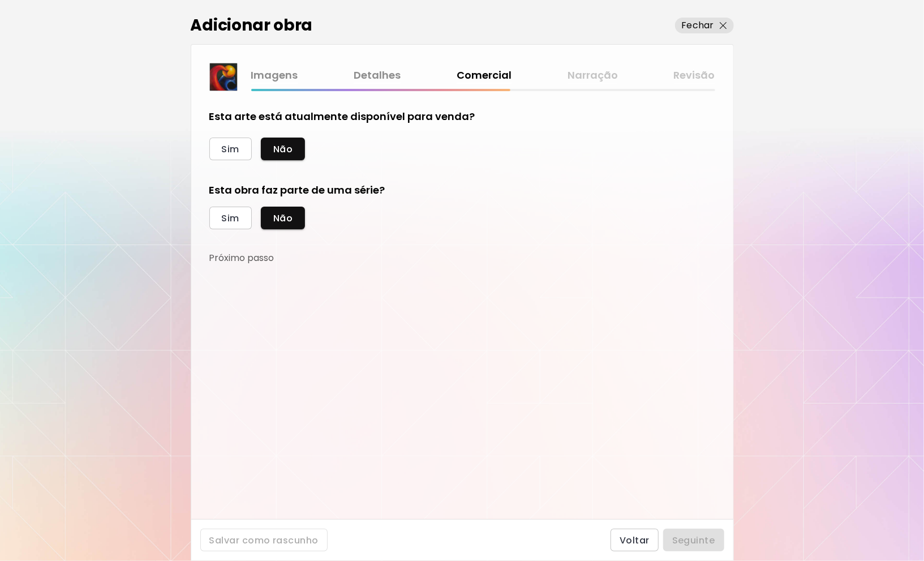  What do you see at coordinates (635, 540) in the screenshot?
I see `span: Voltar` at bounding box center [635, 540].